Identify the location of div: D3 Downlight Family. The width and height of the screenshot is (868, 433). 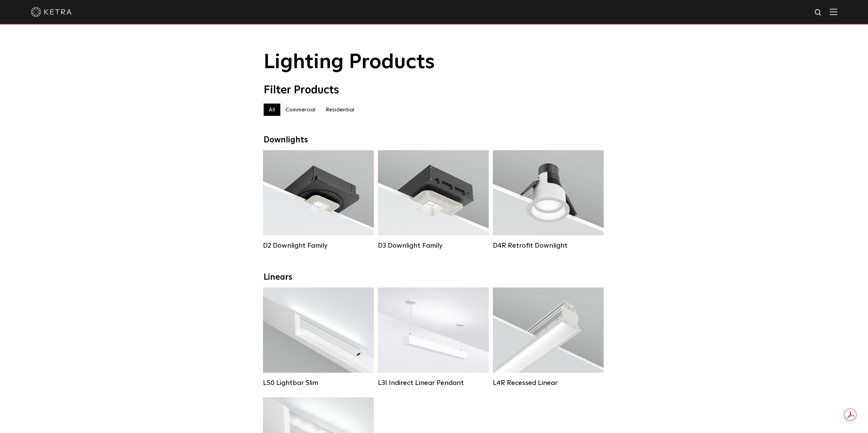
(433, 246).